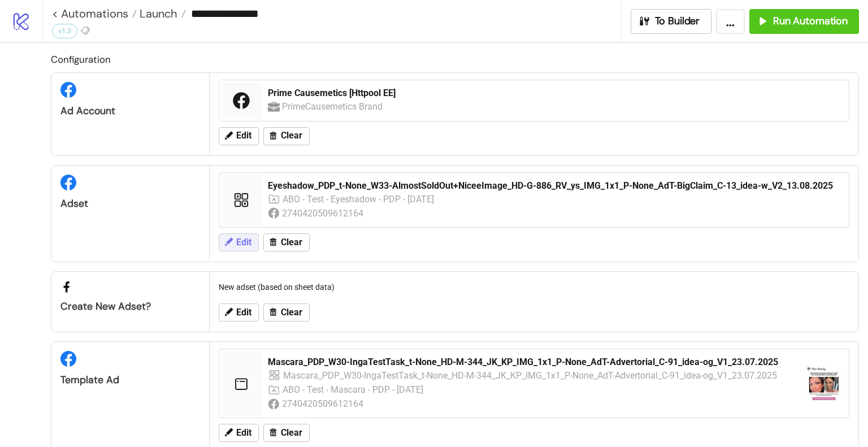 This screenshot has height=447, width=868. Describe the element at coordinates (677, 21) in the screenshot. I see `span: To Builder` at that location.